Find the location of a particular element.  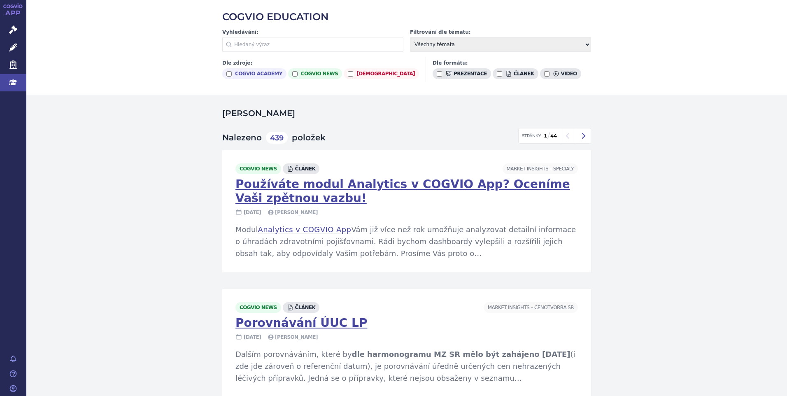

input: prezentace is located at coordinates (439, 74).